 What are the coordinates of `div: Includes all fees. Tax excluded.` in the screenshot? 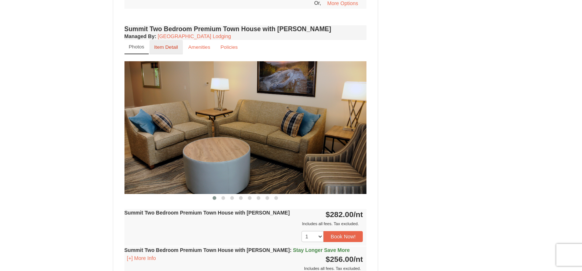 It's located at (244, 224).